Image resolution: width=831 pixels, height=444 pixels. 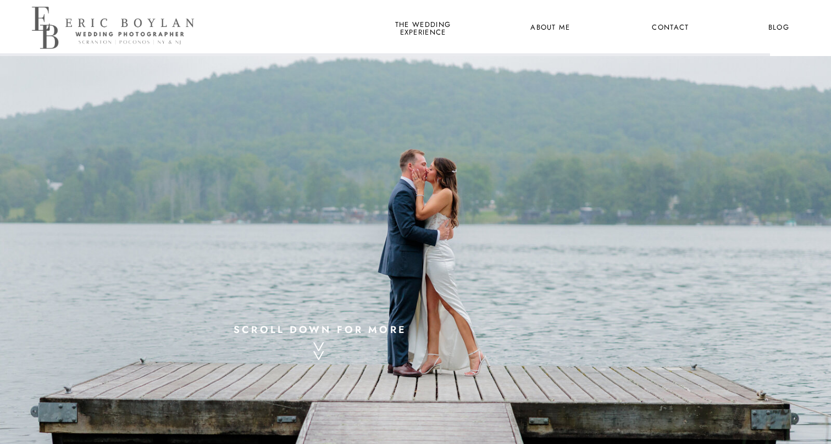 I want to click on a: About Me, so click(x=550, y=28).